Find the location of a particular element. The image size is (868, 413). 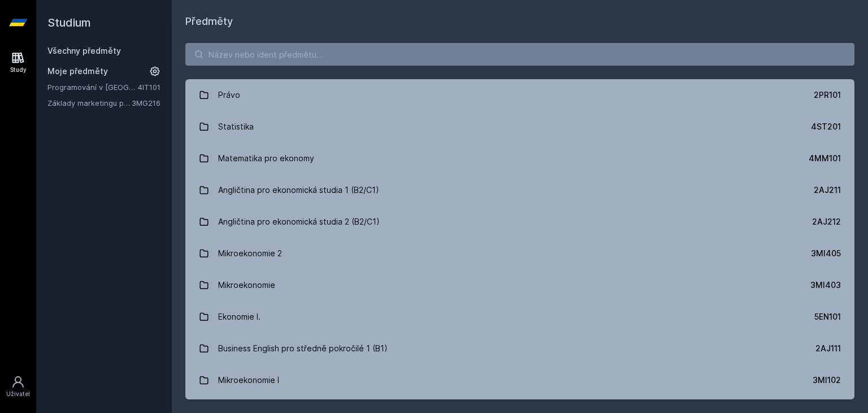

a: Angličtina pro ekonomická studia 1 (B2/C1) 2AJ211 is located at coordinates (520, 190).